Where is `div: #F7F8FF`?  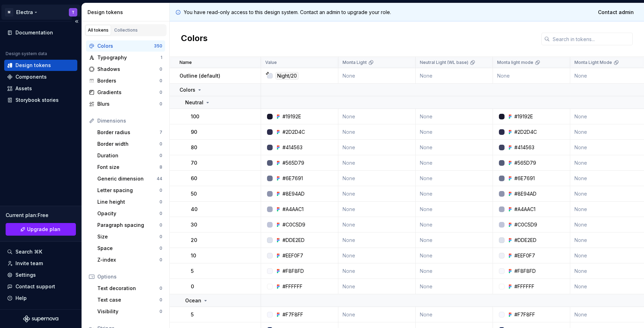
div: #F7F8FF is located at coordinates (293, 315).